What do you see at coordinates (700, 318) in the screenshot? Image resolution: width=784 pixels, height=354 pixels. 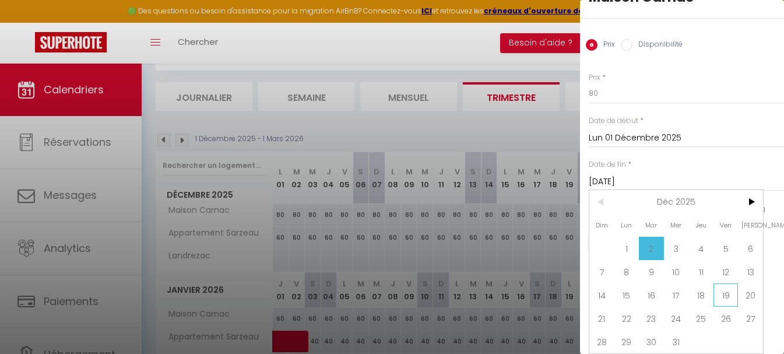 I see `span: 25` at bounding box center [700, 318].